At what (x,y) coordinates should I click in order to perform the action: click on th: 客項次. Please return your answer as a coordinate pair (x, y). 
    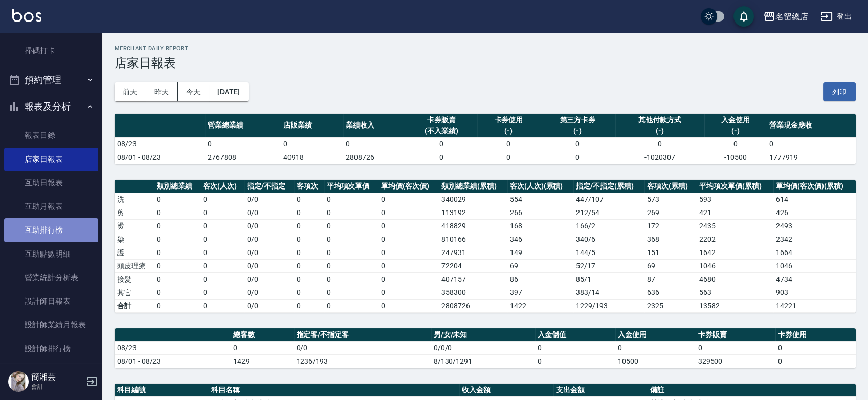
    Looking at the image, I should click on (309, 187).